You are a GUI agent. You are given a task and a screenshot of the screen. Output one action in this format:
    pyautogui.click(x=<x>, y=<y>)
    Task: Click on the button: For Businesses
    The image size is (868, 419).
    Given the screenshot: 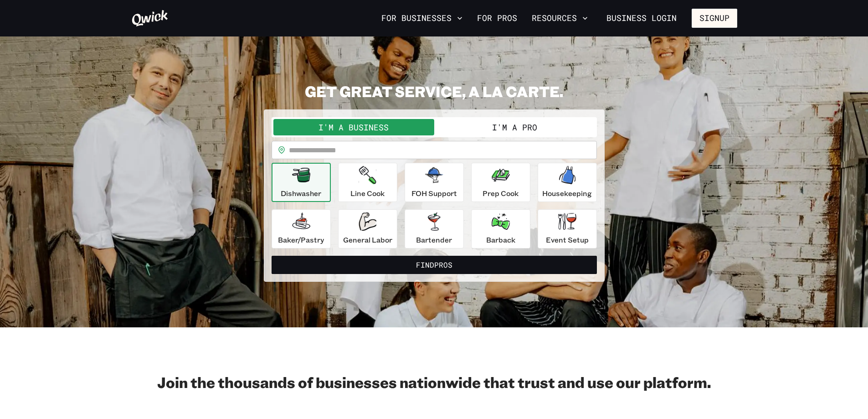 What is the action you would take?
    pyautogui.click(x=422, y=18)
    